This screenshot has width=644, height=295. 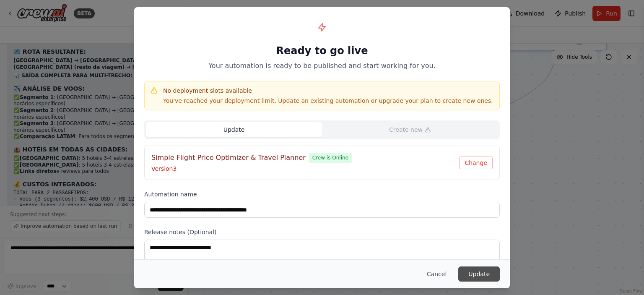 I want to click on label: Automation name, so click(x=322, y=194).